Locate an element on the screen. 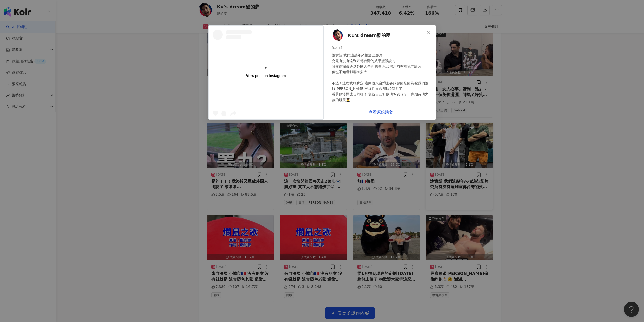 Image resolution: width=644 pixels, height=322 pixels. a: KOL AvatarKu's dream酷的夢 is located at coordinates (378, 35).